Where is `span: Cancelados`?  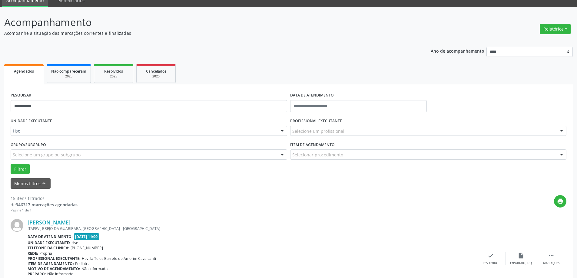
span: Cancelados is located at coordinates (156, 71).